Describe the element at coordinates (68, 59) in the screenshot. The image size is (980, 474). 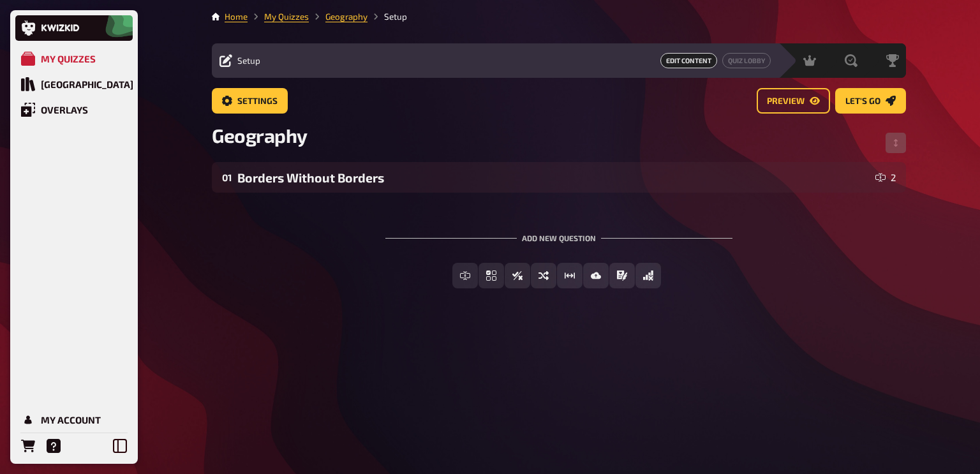
I see `div: My Quizzes` at that location.